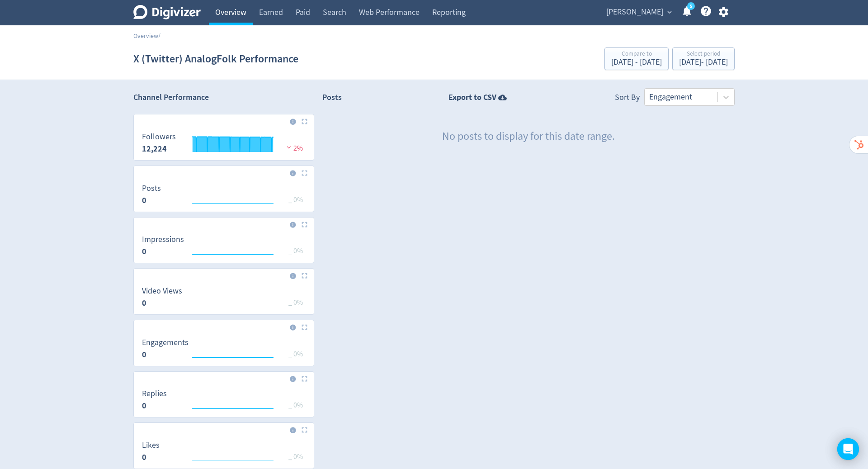  Describe the element at coordinates (472, 97) in the screenshot. I see `strong: Export to CSV` at that location.